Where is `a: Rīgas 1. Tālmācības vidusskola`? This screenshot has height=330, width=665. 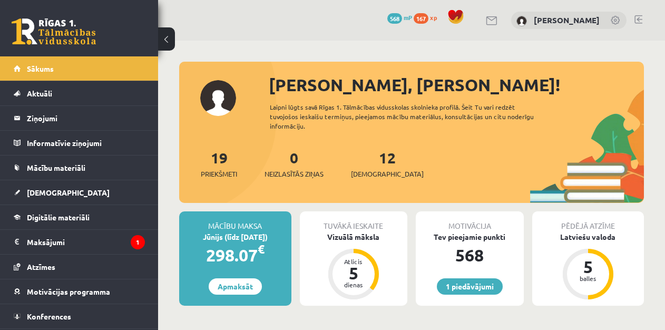 a: Rīgas 1. Tālmācības vidusskola is located at coordinates (54, 32).